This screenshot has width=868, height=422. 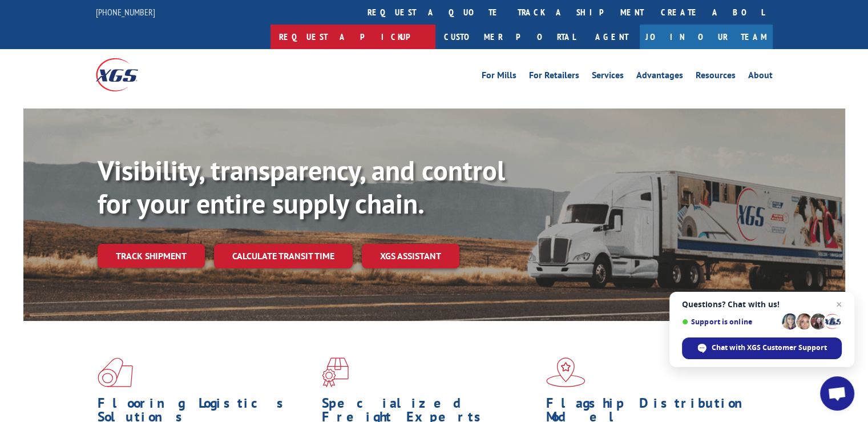 I want to click on span: Close chat, so click(x=840, y=304).